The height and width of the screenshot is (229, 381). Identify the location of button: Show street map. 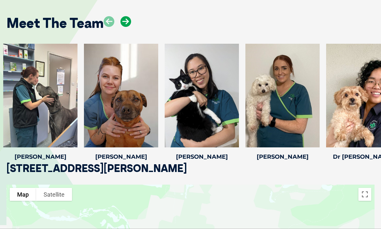
(23, 194).